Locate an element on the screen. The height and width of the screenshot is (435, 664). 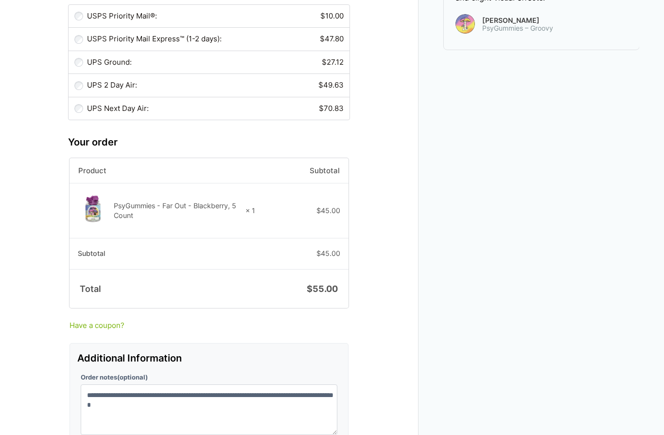
label: USPS Priority Mail Express™ (1-2 days): is located at coordinates (215, 39).